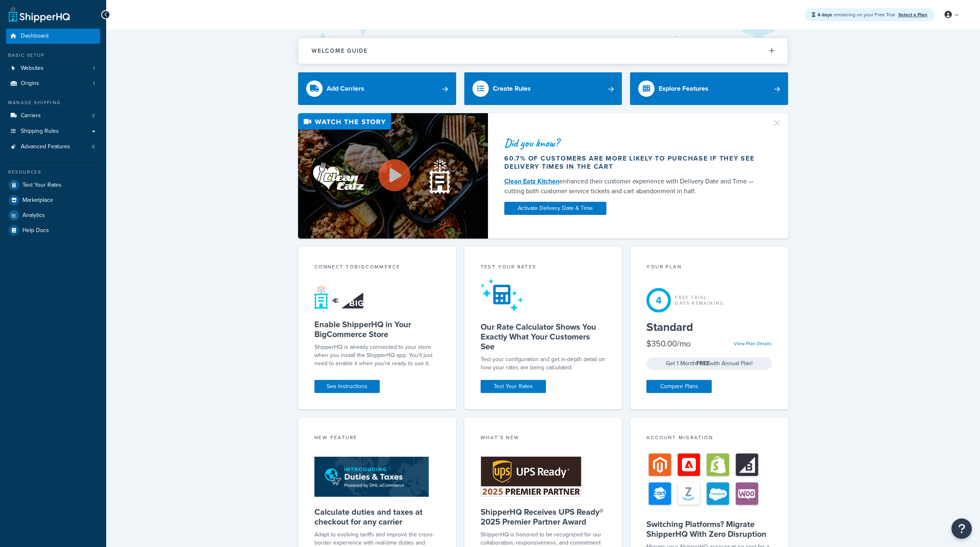 The height and width of the screenshot is (547, 980). I want to click on div: Explore Features, so click(684, 89).